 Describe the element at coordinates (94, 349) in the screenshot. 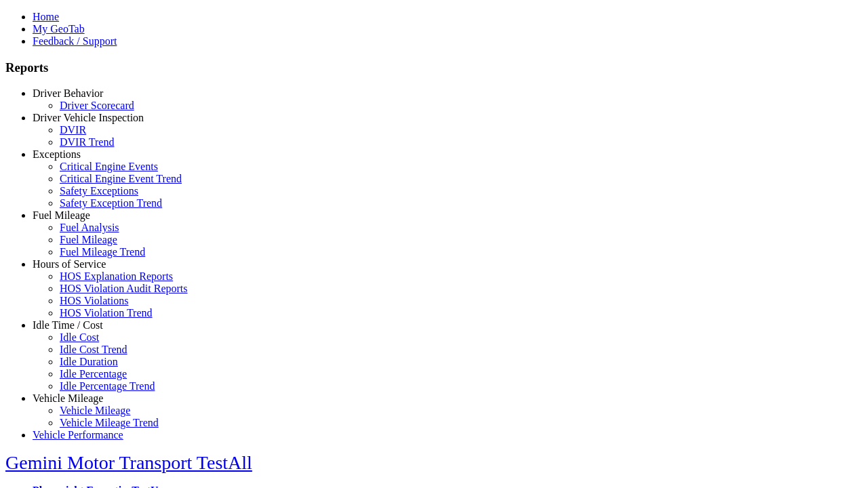

I see `a: Idle Cost Trend` at that location.